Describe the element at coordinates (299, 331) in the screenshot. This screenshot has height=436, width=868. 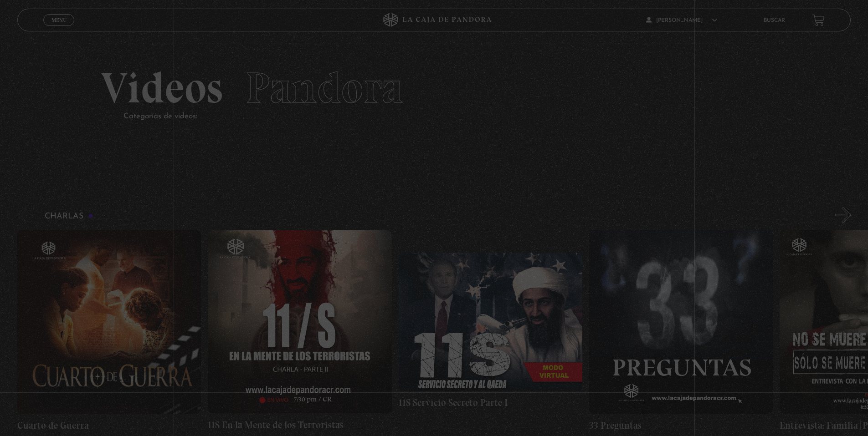
I see `a: 11S En la Mente de los Terroristas` at that location.